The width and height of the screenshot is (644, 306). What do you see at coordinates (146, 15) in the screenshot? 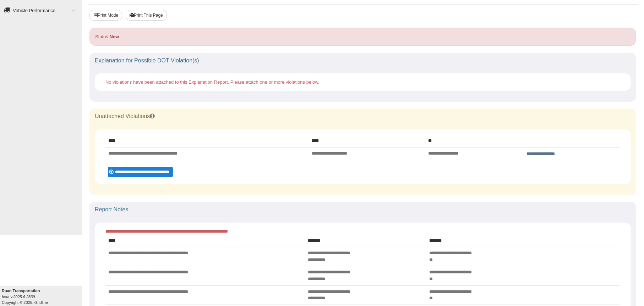
I see `button: Print This Page` at bounding box center [146, 15].